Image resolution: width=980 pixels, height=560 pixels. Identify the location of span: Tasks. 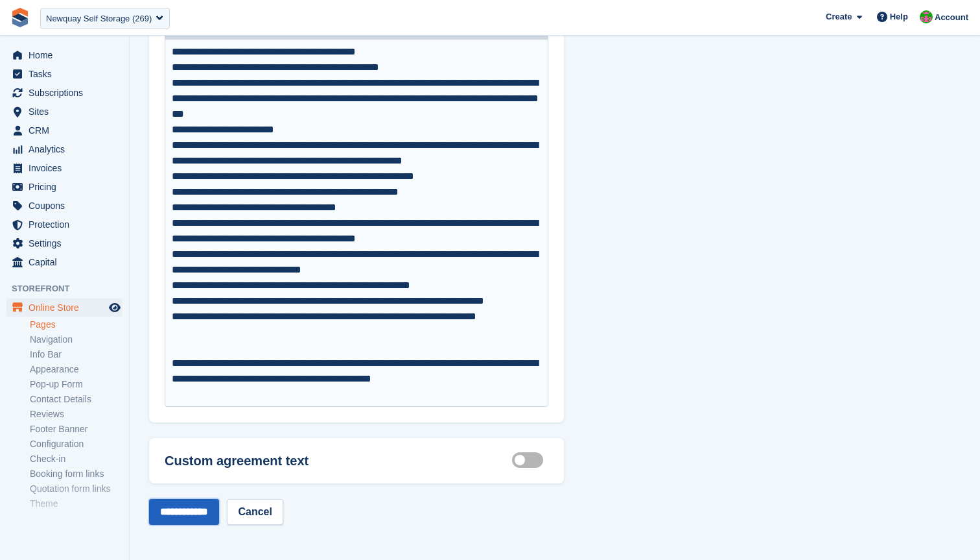
(68, 74).